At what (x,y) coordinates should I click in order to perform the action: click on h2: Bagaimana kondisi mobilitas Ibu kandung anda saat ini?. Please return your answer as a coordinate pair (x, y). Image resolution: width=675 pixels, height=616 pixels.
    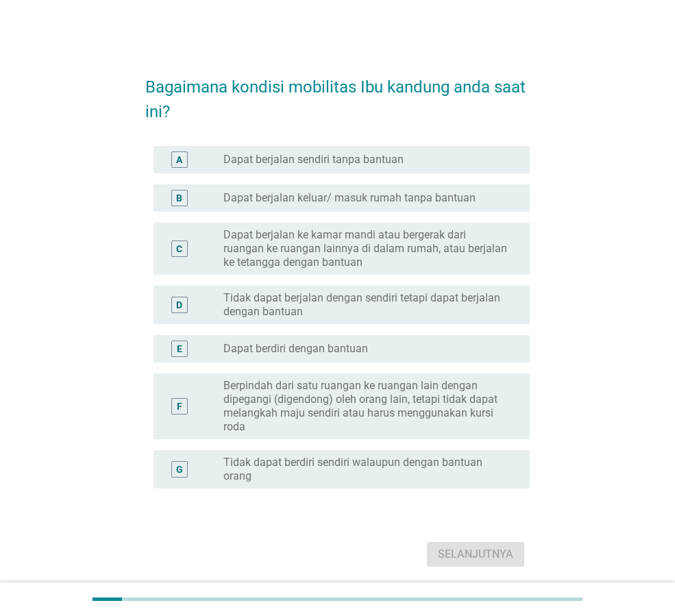
    Looking at the image, I should click on (338, 93).